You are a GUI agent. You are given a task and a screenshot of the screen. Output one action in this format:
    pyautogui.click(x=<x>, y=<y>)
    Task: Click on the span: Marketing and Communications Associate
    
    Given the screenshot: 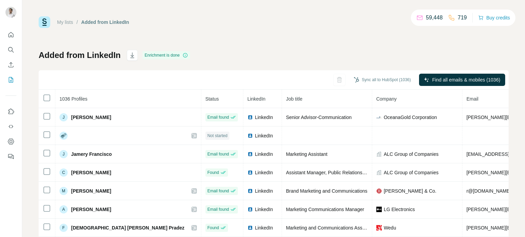 What is the action you would take?
    pyautogui.click(x=330, y=228)
    